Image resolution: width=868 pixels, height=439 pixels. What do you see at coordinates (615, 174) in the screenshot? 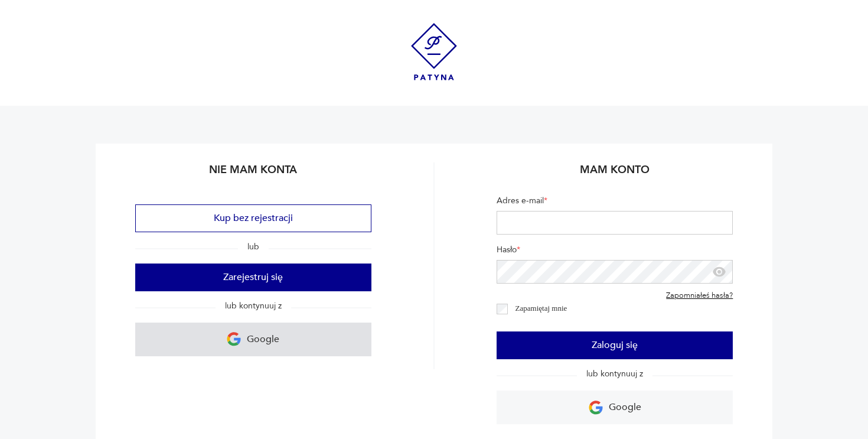
I see `h2: Mam konto` at bounding box center [615, 174].